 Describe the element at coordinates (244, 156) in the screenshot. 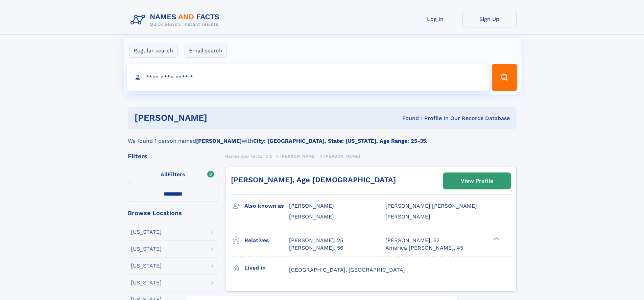

I see `a: Names and Facts` at that location.